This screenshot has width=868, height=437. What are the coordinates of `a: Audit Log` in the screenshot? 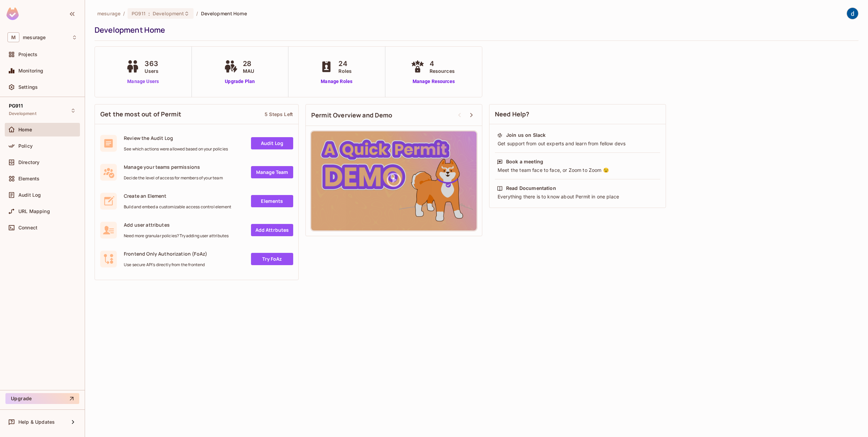 It's located at (272, 143).